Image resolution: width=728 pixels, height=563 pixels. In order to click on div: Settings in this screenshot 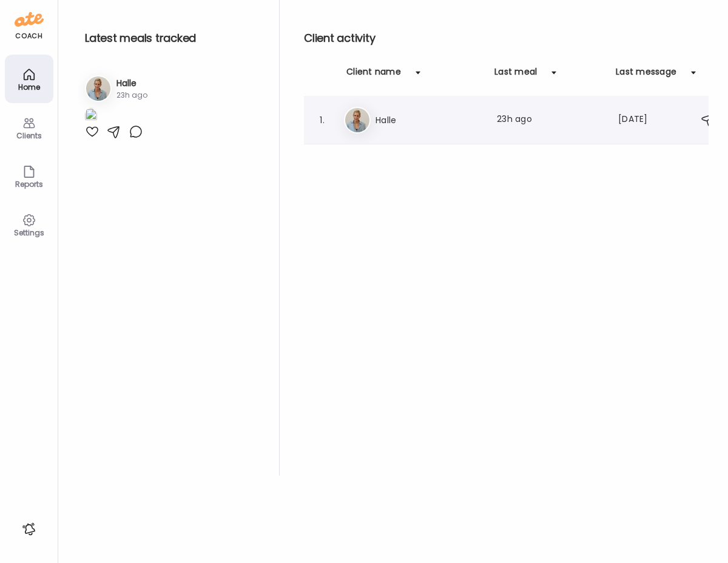, I will do `click(29, 232)`.